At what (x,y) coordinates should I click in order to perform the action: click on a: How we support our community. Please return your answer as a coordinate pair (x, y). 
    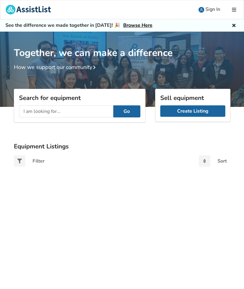
    Looking at the image, I should click on (56, 67).